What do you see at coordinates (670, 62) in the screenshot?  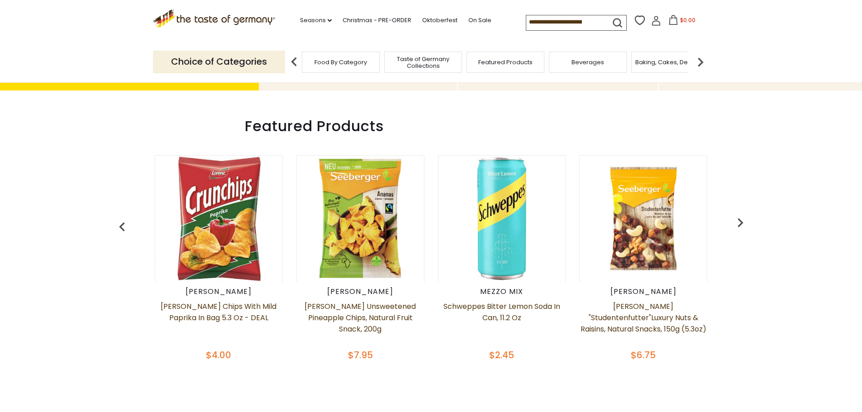 I see `a: Baking, Cakes, Desserts` at bounding box center [670, 62].